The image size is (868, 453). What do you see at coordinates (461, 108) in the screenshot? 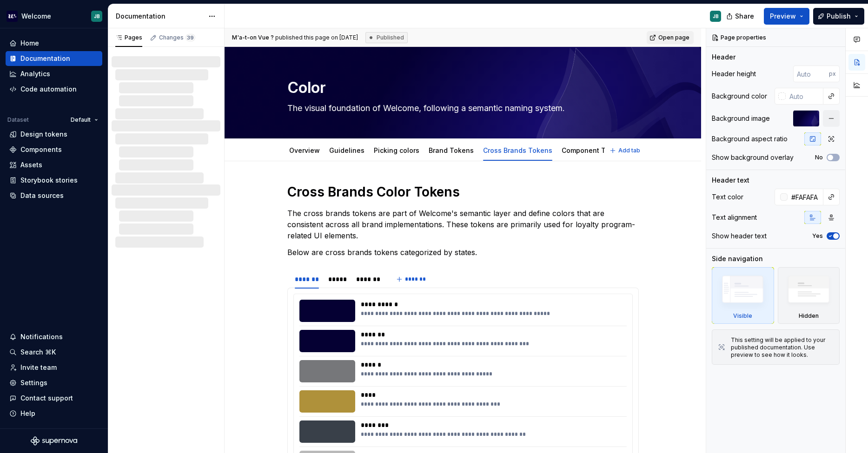
I see `textarea: The visual foundation of Welcome, following a semantic naming system.` at bounding box center [461, 108].